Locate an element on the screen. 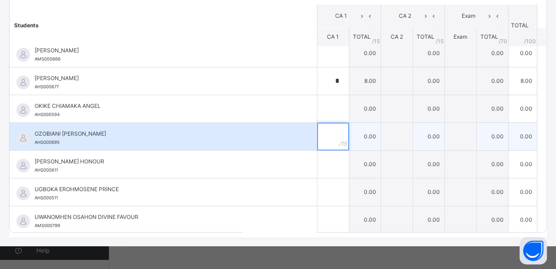  span: AHS000677 is located at coordinates (46, 87).